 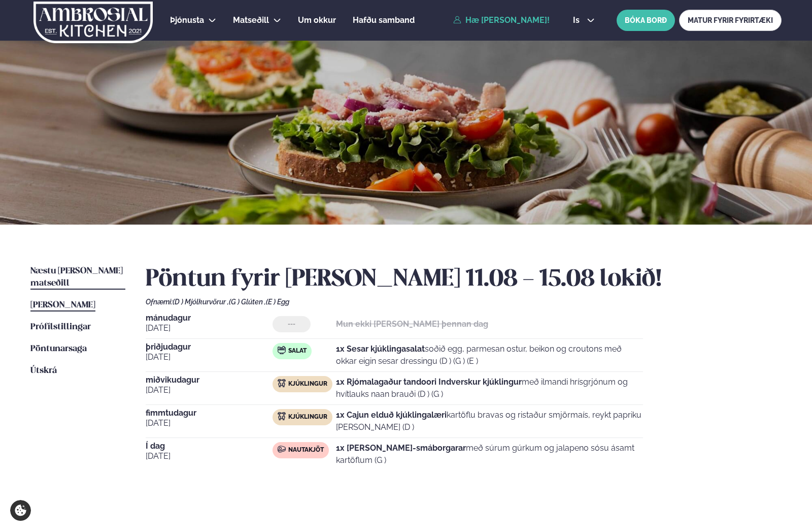 I want to click on span: Útskrá, so click(x=44, y=370).